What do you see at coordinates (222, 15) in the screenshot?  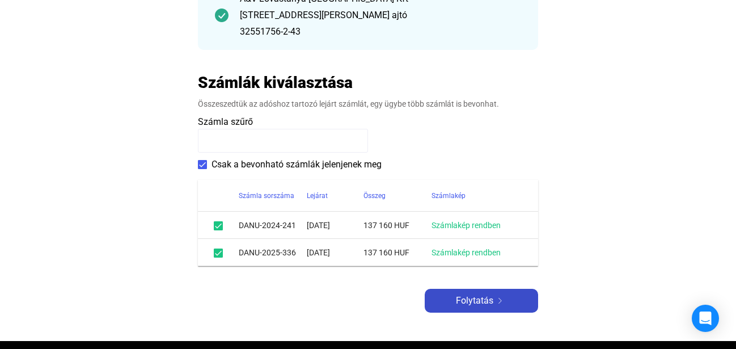 I see `img: checkmark-darker-green-circle` at bounding box center [222, 15].